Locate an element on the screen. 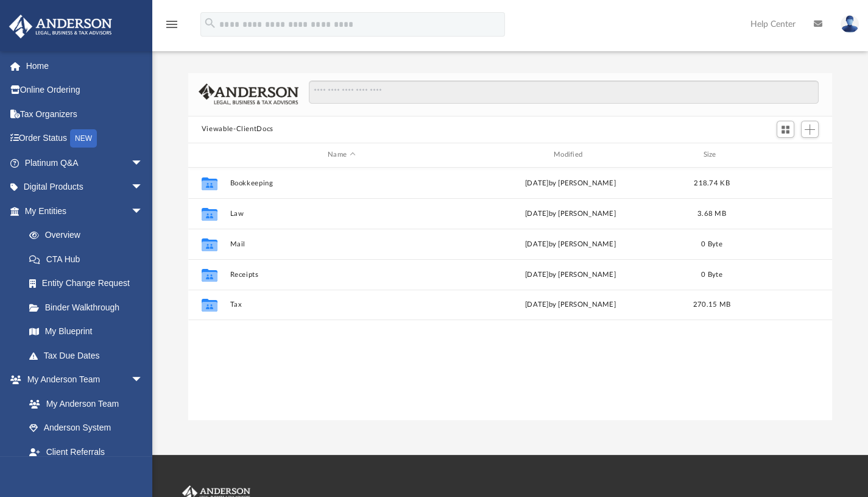 The width and height of the screenshot is (868, 497). a: Entity Change Request is located at coordinates (89, 283).